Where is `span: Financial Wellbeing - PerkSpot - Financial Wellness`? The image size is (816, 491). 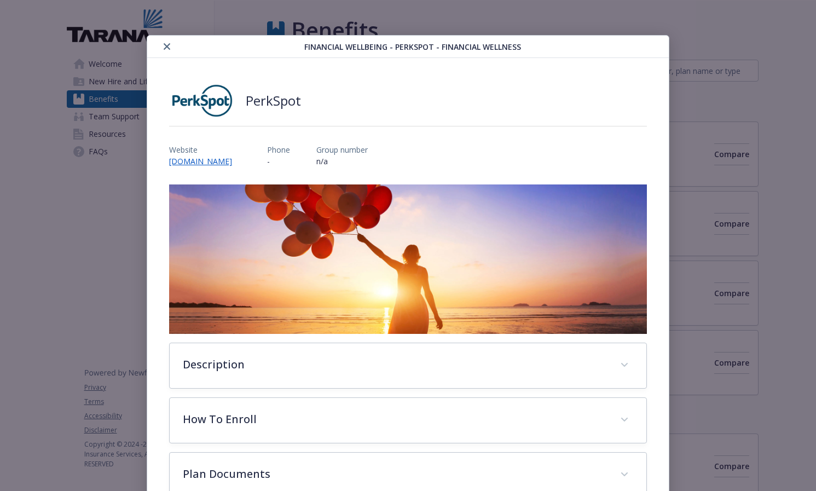 span: Financial Wellbeing - PerkSpot - Financial Wellness is located at coordinates (413, 47).